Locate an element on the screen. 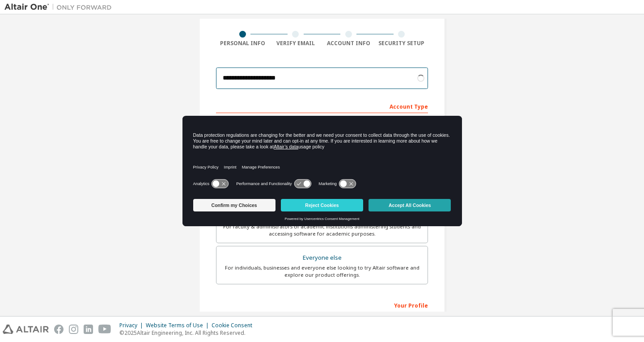 The width and height of the screenshot is (644, 342). img: facebook.svg is located at coordinates (59, 329).